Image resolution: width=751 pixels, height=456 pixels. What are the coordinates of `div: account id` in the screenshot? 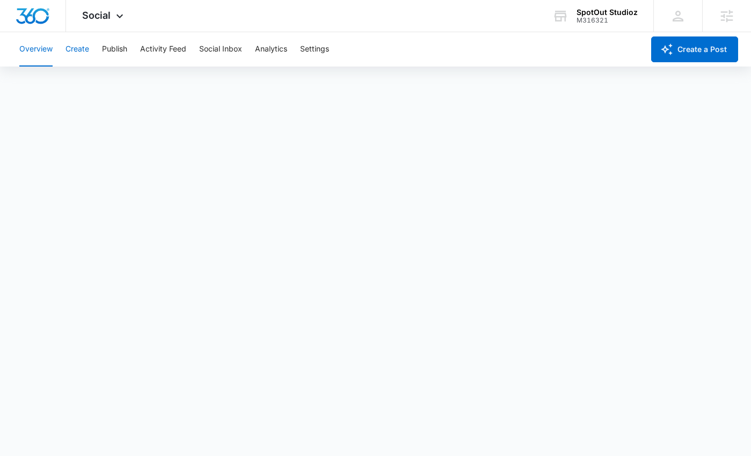 It's located at (607, 20).